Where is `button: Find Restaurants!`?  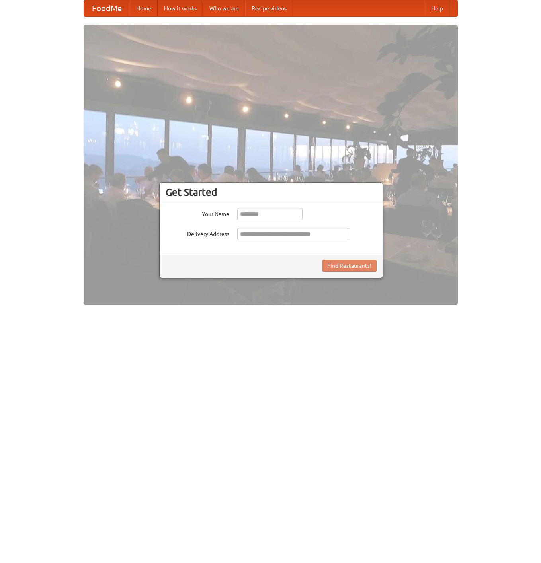 button: Find Restaurants! is located at coordinates (349, 266).